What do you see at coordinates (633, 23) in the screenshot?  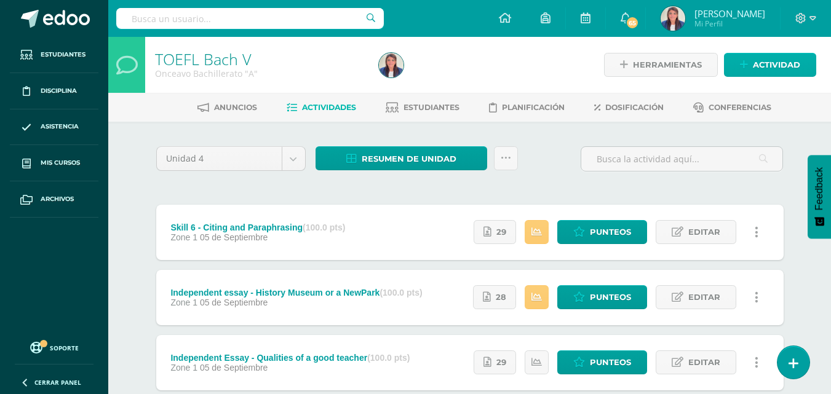 I see `span: 65` at bounding box center [633, 23].